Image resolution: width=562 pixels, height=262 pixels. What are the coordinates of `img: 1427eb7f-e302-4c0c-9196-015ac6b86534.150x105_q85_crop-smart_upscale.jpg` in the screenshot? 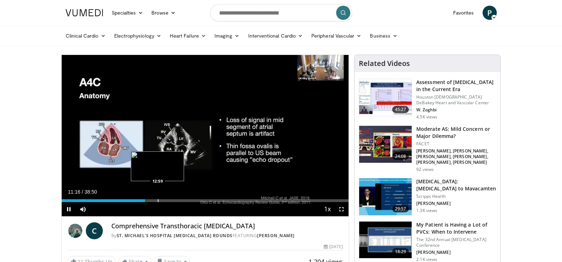 It's located at (386, 240).